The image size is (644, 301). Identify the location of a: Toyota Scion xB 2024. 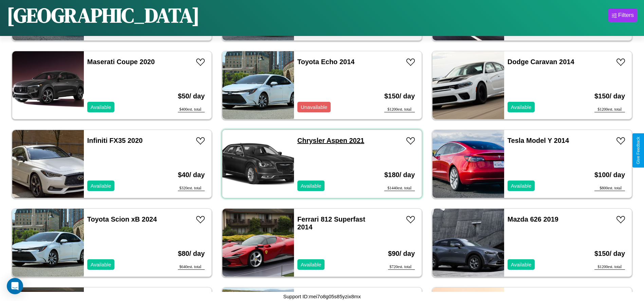
(121, 219).